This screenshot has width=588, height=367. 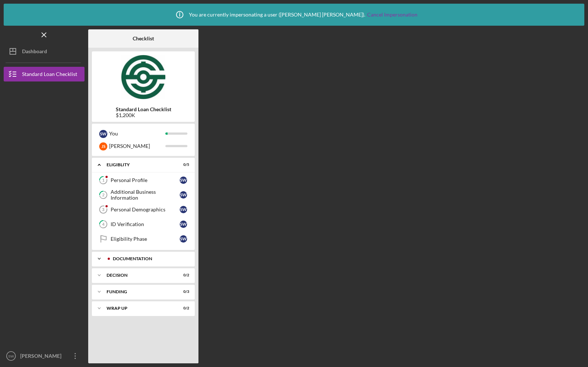 What do you see at coordinates (143, 115) in the screenshot?
I see `div: $1,200K` at bounding box center [143, 115].